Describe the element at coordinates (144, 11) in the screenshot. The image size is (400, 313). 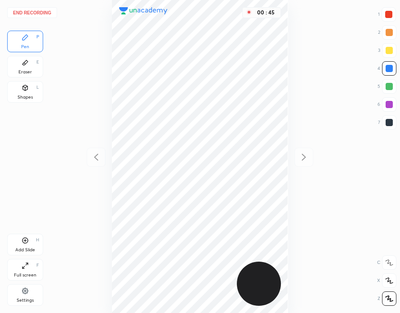
I see `img: logo.38c385cc.svg` at that location.